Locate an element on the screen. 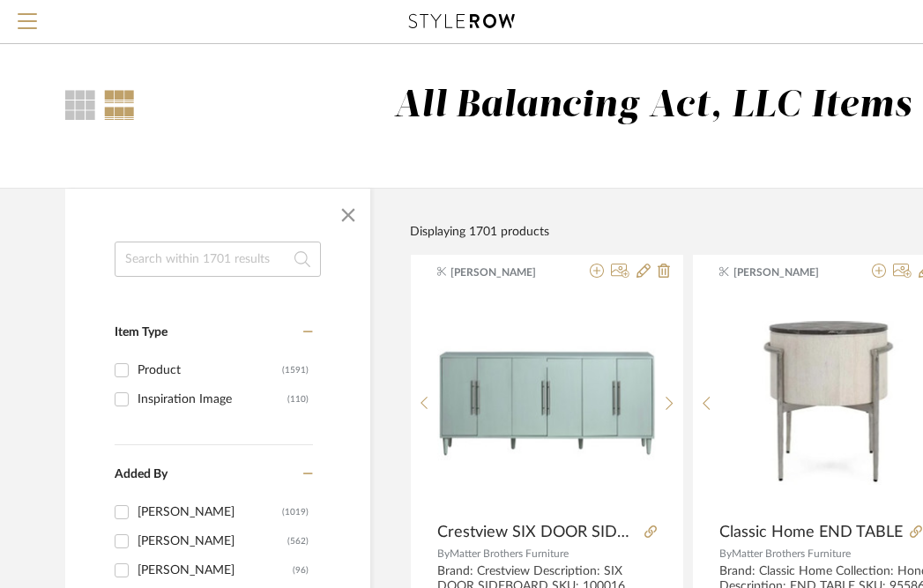 This screenshot has height=588, width=923. span: Crestview SIX DOOR SIDEBOARD is located at coordinates (537, 532).